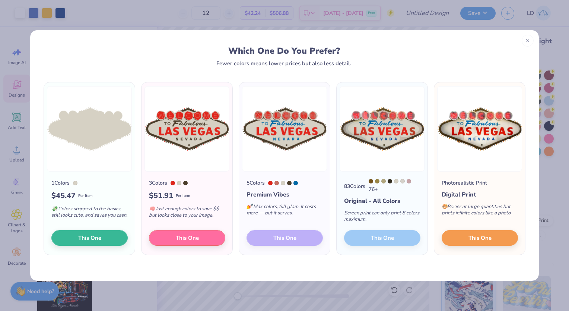 The width and height of the screenshot is (569, 311). What do you see at coordinates (187, 129) in the screenshot?
I see `img: 3 color option` at bounding box center [187, 129].